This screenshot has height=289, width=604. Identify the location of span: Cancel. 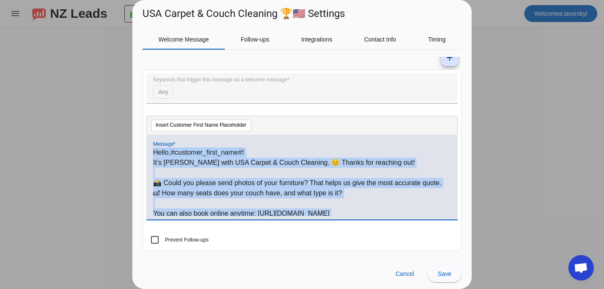
(404, 274).